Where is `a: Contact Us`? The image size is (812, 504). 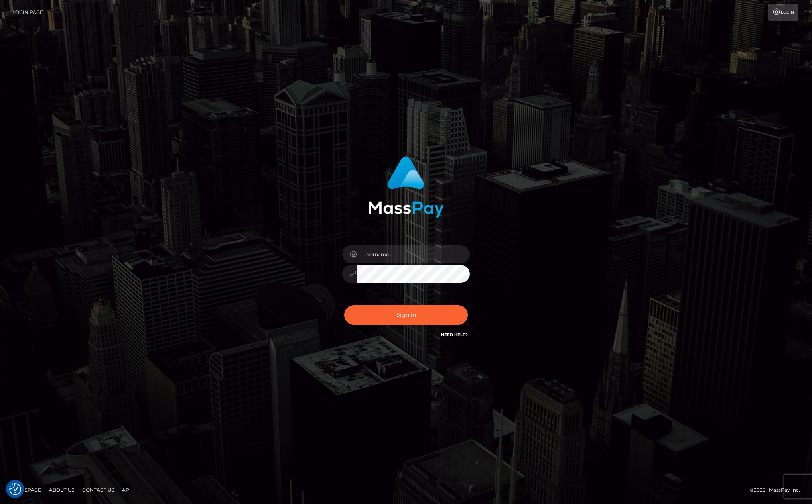
a: Contact Us is located at coordinates (98, 490).